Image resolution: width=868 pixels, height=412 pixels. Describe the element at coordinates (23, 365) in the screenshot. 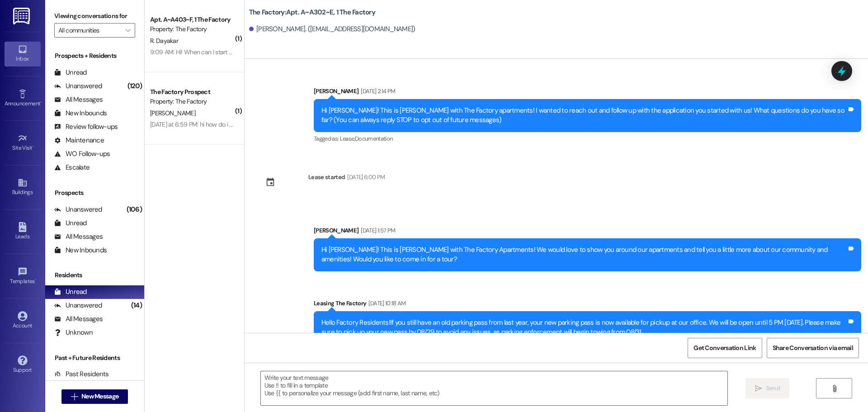

I see `a: Support` at that location.